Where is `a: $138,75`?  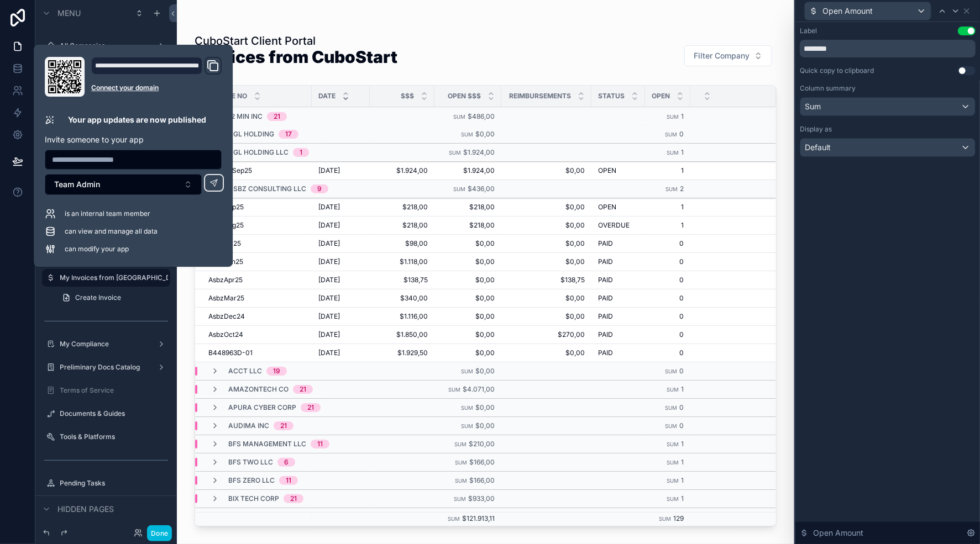
a: $138,75 is located at coordinates (402, 280).